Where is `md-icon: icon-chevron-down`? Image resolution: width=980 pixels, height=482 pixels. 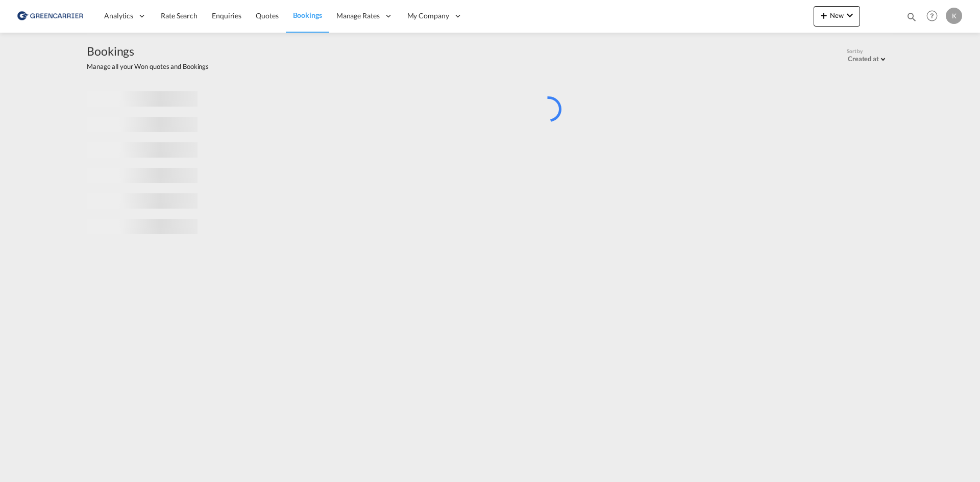 md-icon: icon-chevron-down is located at coordinates (850, 15).